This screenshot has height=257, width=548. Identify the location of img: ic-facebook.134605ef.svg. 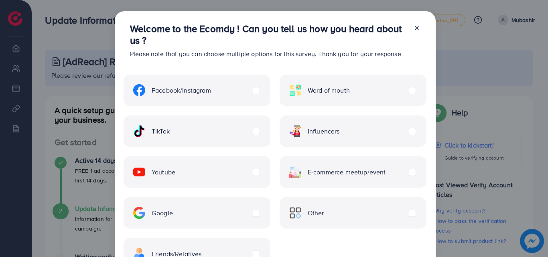
(139, 90).